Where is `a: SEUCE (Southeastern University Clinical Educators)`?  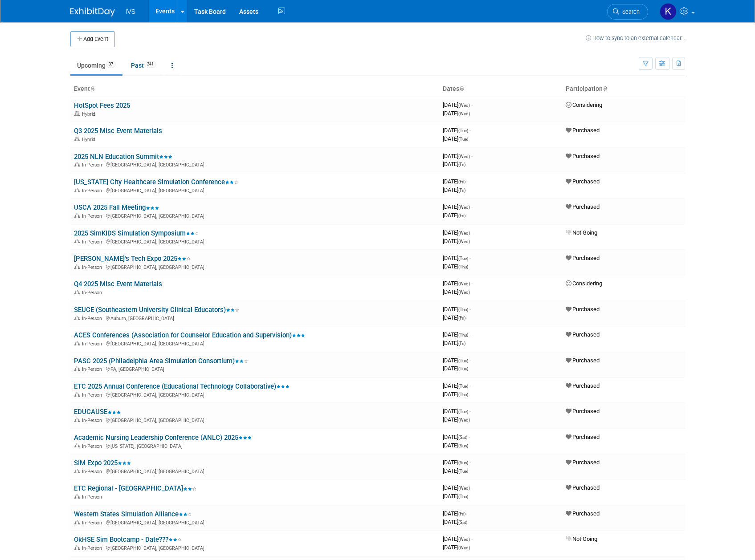
a: SEUCE (Southeastern University Clinical Educators) is located at coordinates (156, 310).